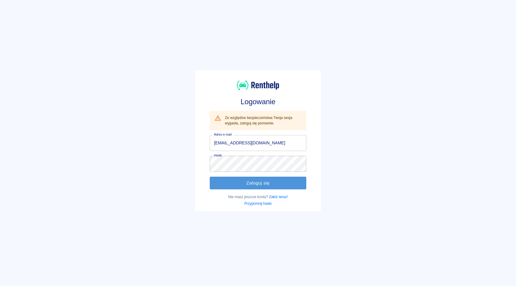  What do you see at coordinates (258, 85) in the screenshot?
I see `img: Renthelp logo` at bounding box center [258, 85].